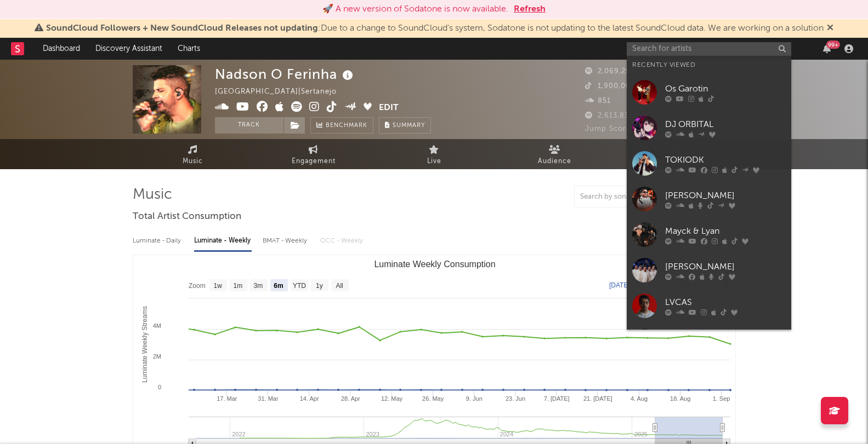 The image size is (868, 444). Describe the element at coordinates (827, 49) in the screenshot. I see `button: 99+` at that location.